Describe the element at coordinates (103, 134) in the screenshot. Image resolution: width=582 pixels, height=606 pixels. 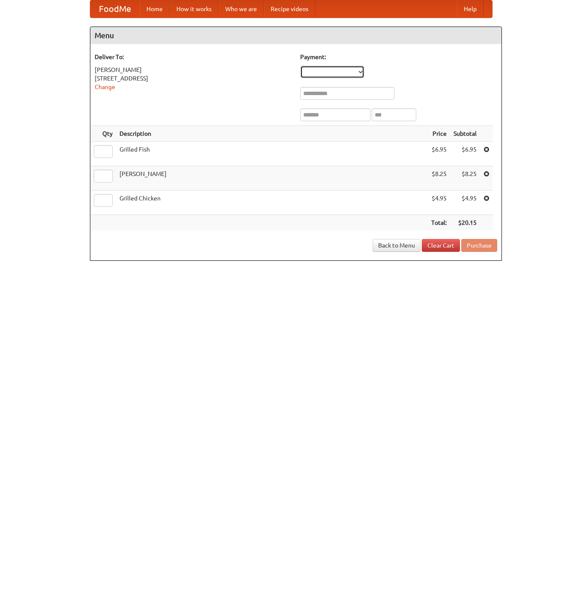
I see `th: Qty` at that location.